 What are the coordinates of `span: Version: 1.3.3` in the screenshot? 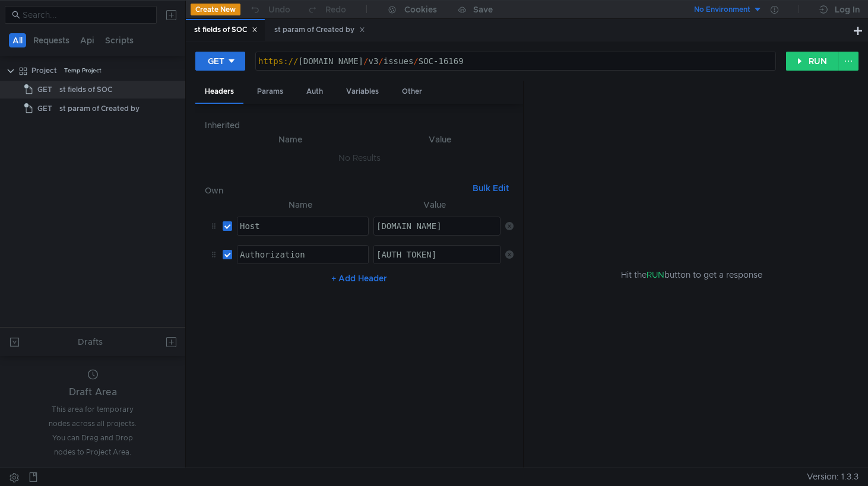 It's located at (833, 476).